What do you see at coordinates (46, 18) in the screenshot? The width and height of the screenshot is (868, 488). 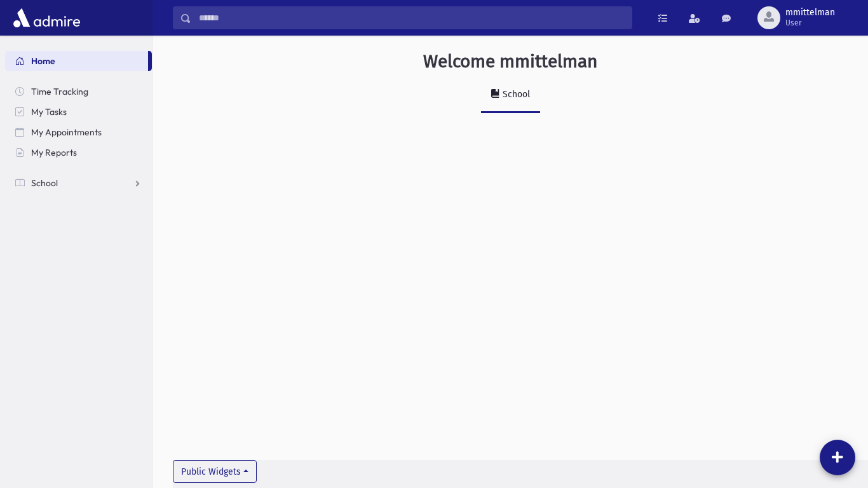 I see `img: AdmirePro` at bounding box center [46, 18].